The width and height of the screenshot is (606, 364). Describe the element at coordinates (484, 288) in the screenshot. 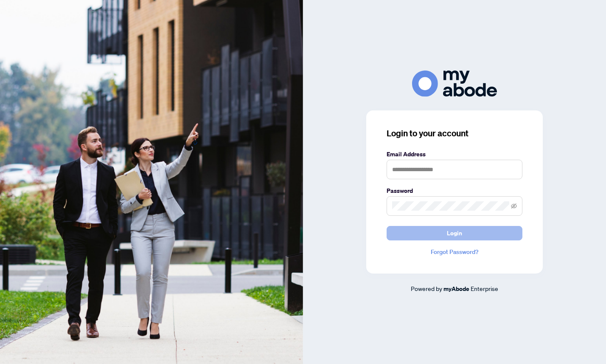

I see `span: Enterprise` at that location.